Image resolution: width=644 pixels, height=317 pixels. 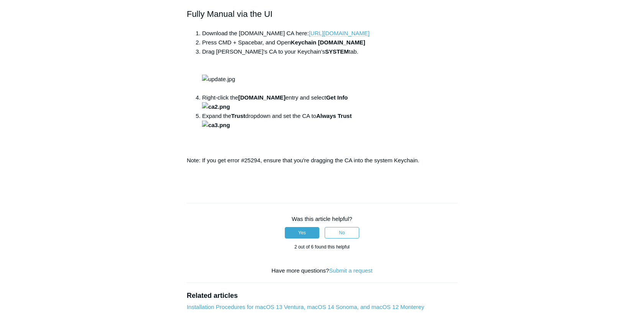 What do you see at coordinates (330, 103) in the screenshot?
I see `li: Right-click the entry and select` at bounding box center [330, 103].